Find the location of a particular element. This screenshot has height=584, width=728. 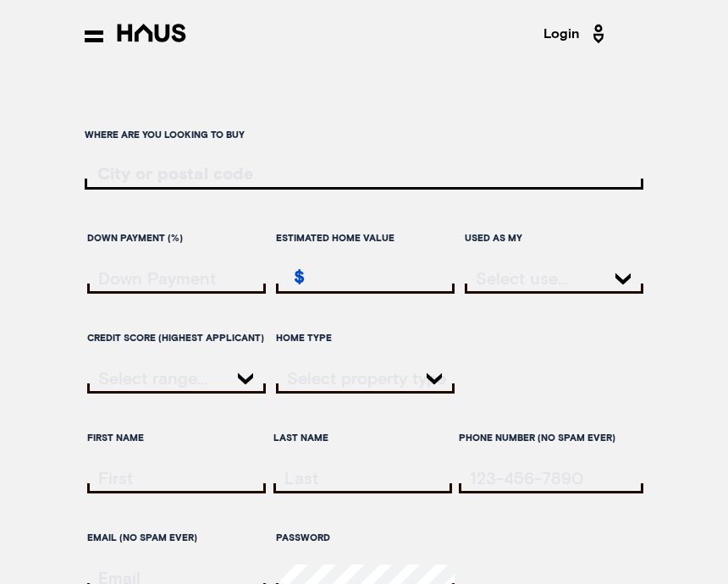

a: Login is located at coordinates (577, 34).